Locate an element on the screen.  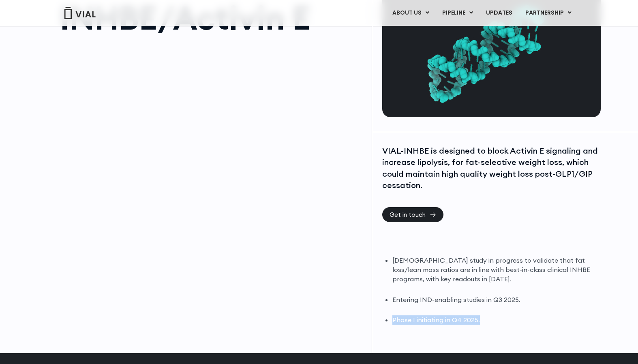
a: ABOUT USMenu Toggle is located at coordinates (411, 13).